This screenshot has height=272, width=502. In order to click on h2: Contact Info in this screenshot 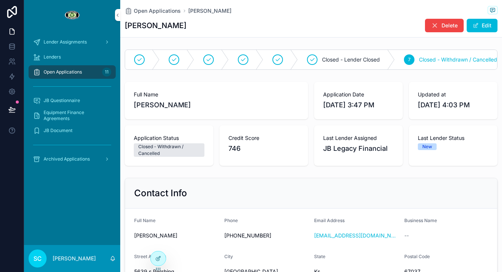, I will do `click(160, 193)`.